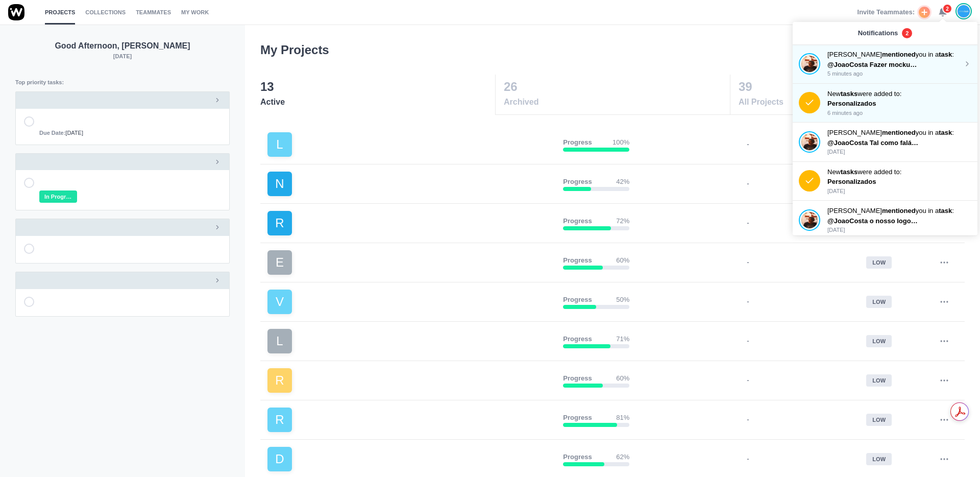 The height and width of the screenshot is (477, 980). Describe the element at coordinates (622, 418) in the screenshot. I see `p: 81%` at that location.